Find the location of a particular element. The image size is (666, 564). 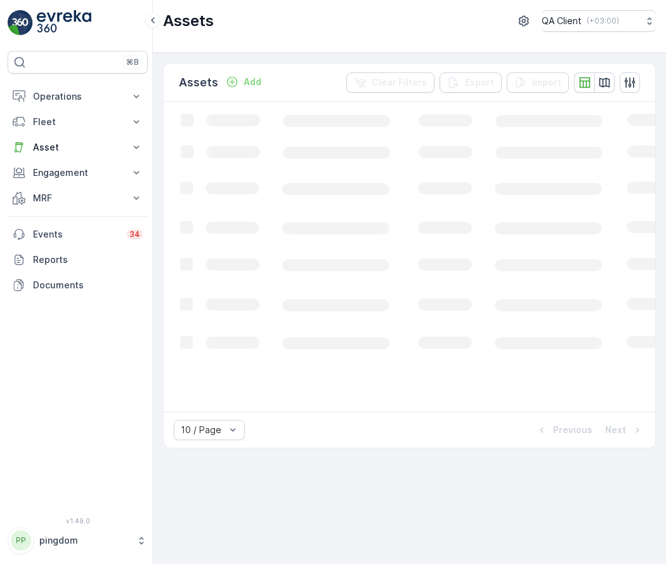

p: 34 is located at coordinates (135, 234).